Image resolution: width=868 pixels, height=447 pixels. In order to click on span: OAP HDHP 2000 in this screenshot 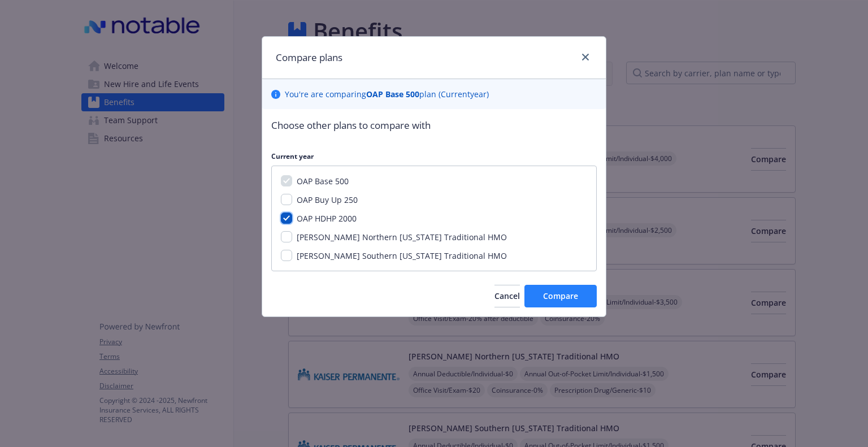, I will do `click(327, 218)`.